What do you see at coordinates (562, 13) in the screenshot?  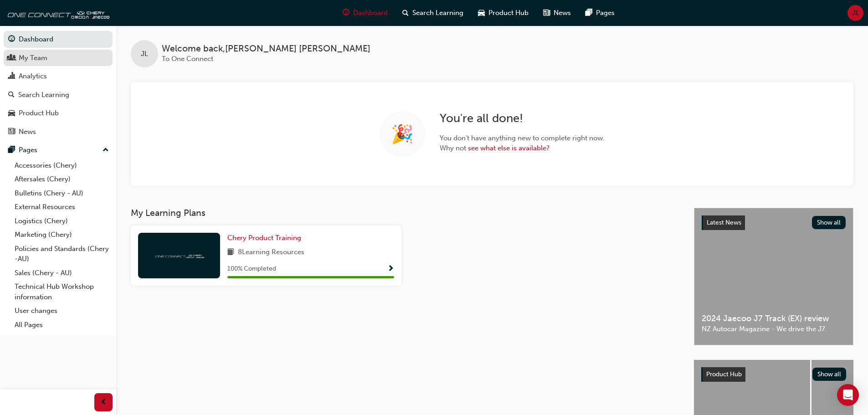 I see `span: News` at bounding box center [562, 13].